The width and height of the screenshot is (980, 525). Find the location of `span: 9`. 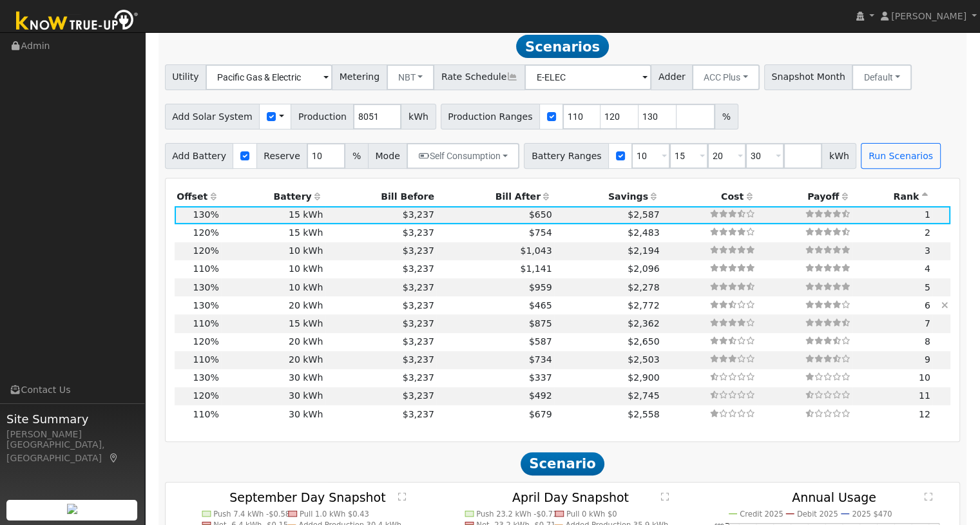

span: 9 is located at coordinates (928, 359).